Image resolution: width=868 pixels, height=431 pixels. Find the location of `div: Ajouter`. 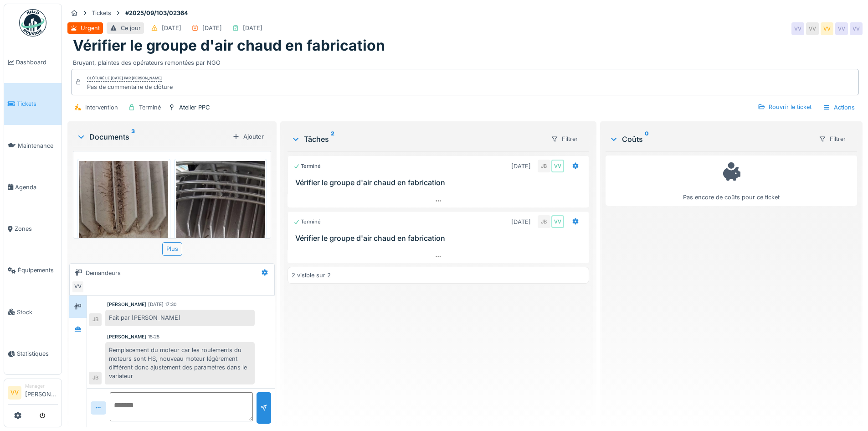

div: Ajouter is located at coordinates (248, 137).